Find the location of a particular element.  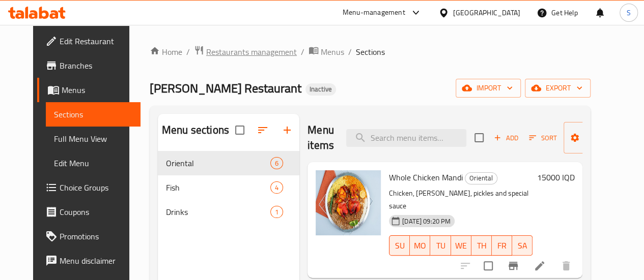

span: 4 is located at coordinates (276, 187).